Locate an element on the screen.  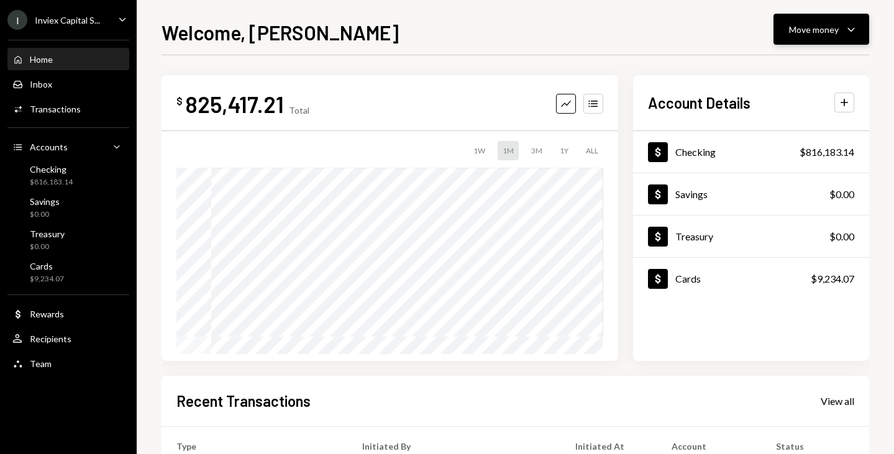
div: Inviex Capital S... is located at coordinates (67, 20).